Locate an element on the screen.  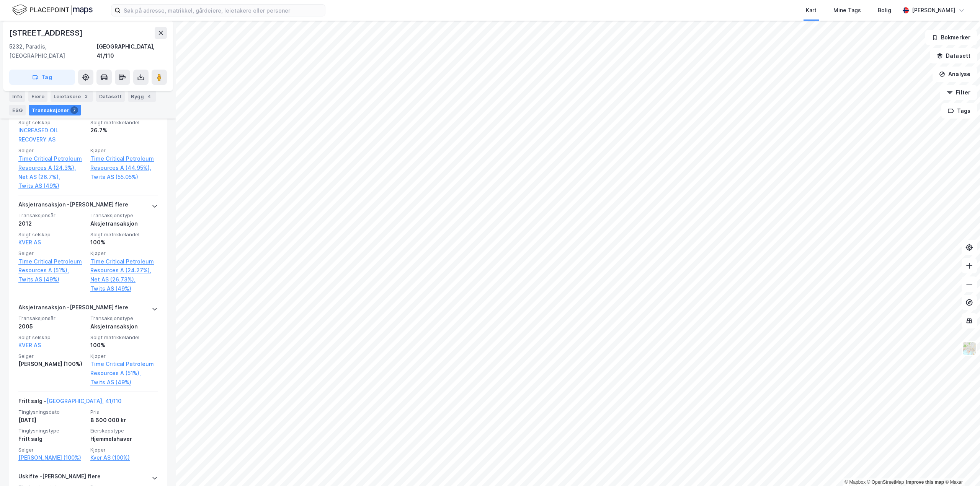
img: logo.f888ab2527a4732fd821a326f86c7f29.svg is located at coordinates (52, 10).